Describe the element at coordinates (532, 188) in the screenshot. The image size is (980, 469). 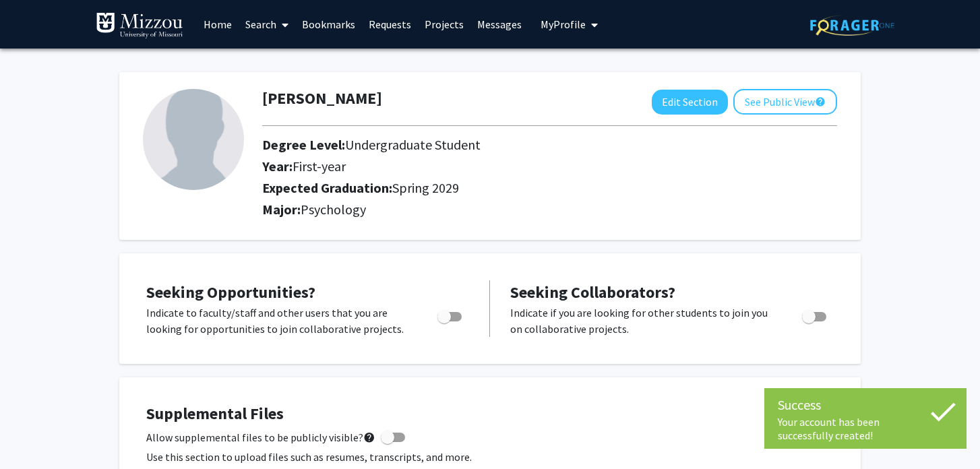
I see `h2: Expected Graduation:` at that location.